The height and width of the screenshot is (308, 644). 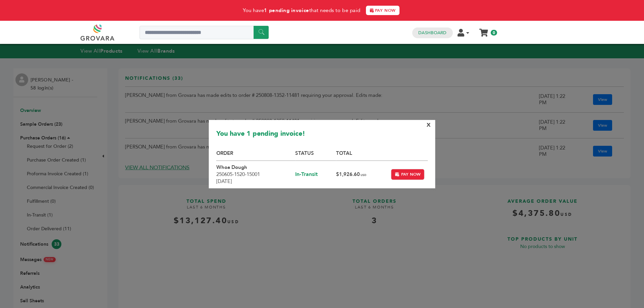 What do you see at coordinates (429, 125) in the screenshot?
I see `span: X` at bounding box center [429, 125].